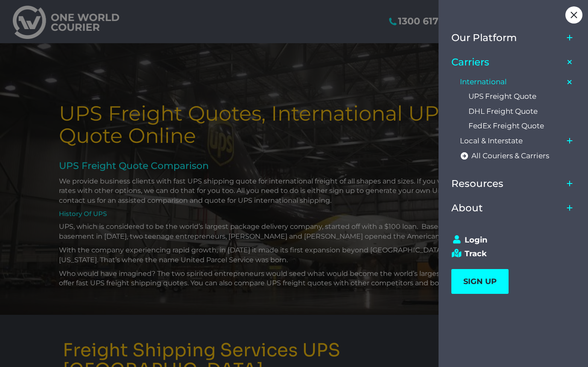 Image resolution: width=588 pixels, height=367 pixels. Describe the element at coordinates (502, 97) in the screenshot. I see `span: UPS Freight Quote` at that location.